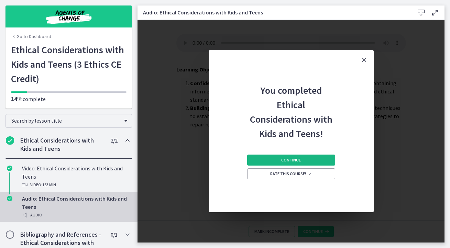 This screenshot has width=450, height=248. Describe the element at coordinates (291, 160) in the screenshot. I see `span: Continue` at that location.